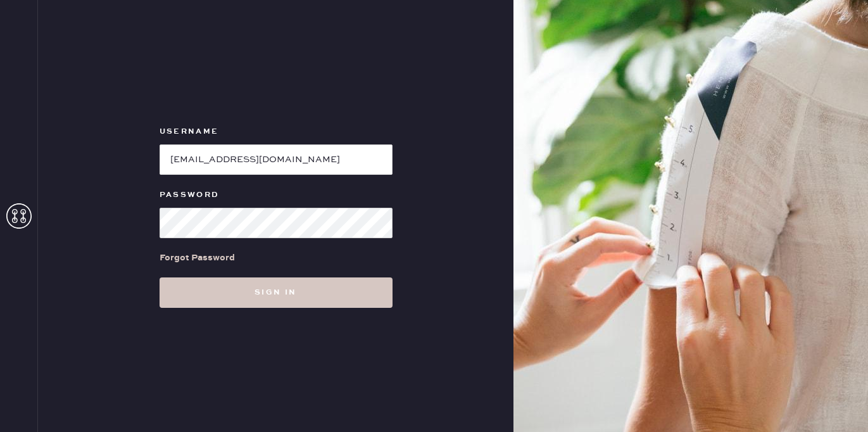 The width and height of the screenshot is (868, 432). Describe the element at coordinates (276, 293) in the screenshot. I see `button: Sign in` at that location.